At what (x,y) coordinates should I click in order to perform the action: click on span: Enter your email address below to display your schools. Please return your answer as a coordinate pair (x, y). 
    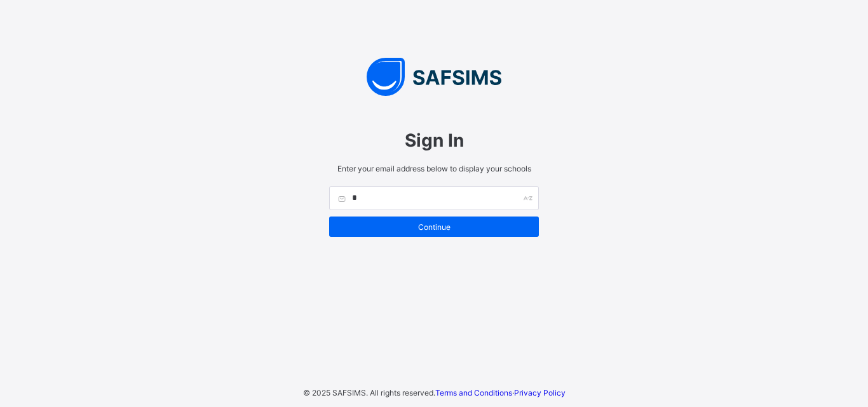
    Looking at the image, I should click on (434, 168).